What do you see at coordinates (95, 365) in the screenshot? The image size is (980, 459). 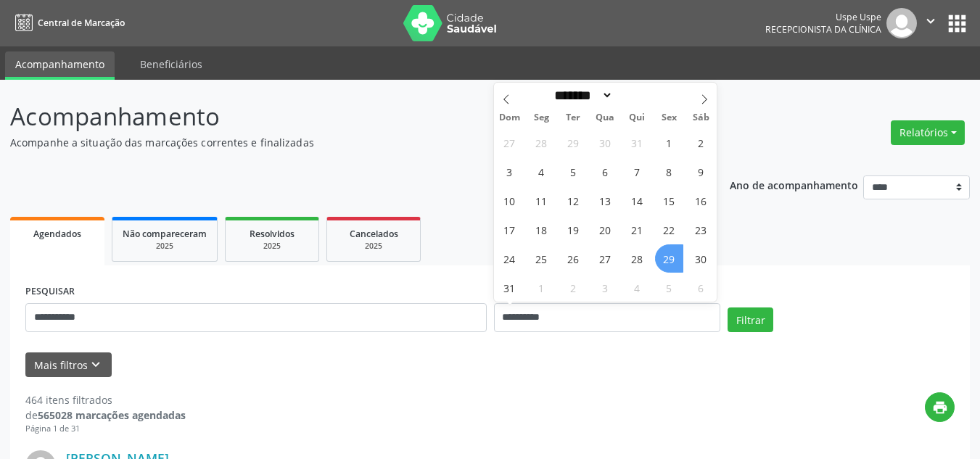 I see `i: keyboard_arrow_down` at bounding box center [95, 365].